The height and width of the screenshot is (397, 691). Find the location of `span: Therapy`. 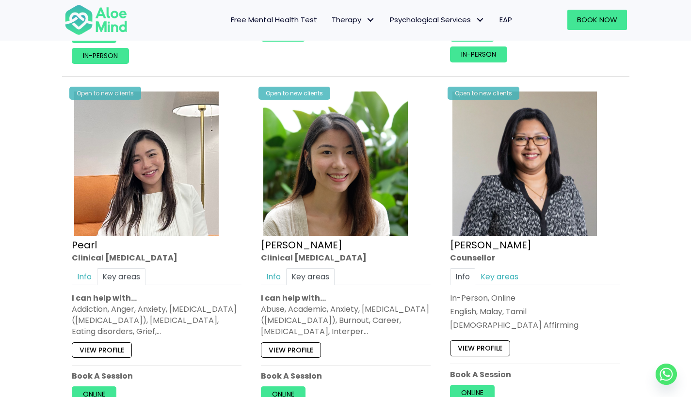

span: Therapy is located at coordinates (353, 19).